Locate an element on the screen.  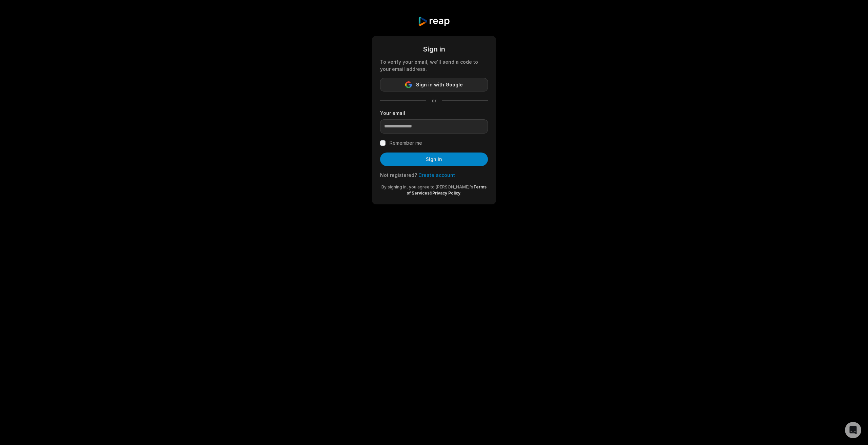
div: Open Intercom Messenger is located at coordinates (854, 430).